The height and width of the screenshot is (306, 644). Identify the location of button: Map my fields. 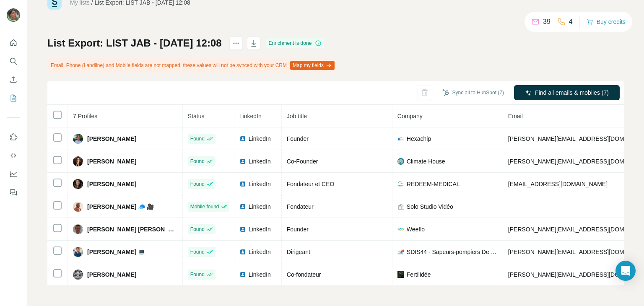
(312, 65).